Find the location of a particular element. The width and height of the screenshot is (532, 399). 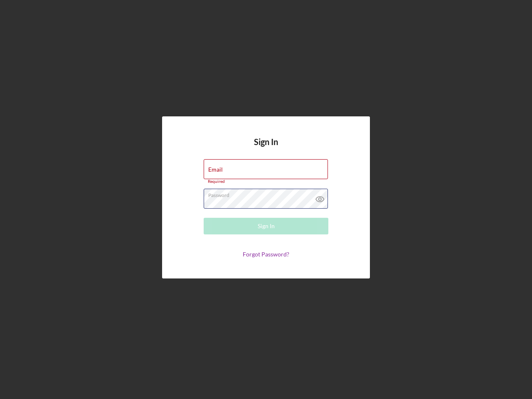

button: Sign In is located at coordinates (266, 227).